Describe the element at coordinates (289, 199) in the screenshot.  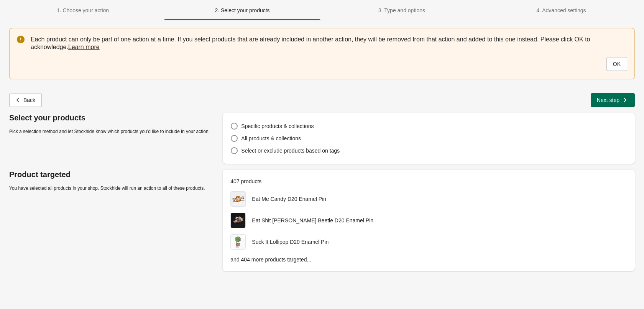
I see `span: Eat Me Candy D20 Enamel Pin` at that location.